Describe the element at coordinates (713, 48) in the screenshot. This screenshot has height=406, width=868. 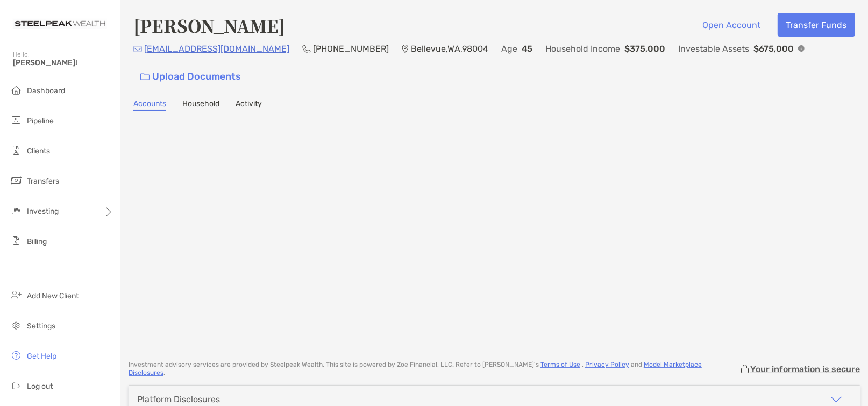
I see `p: Investable Assets` at that location.